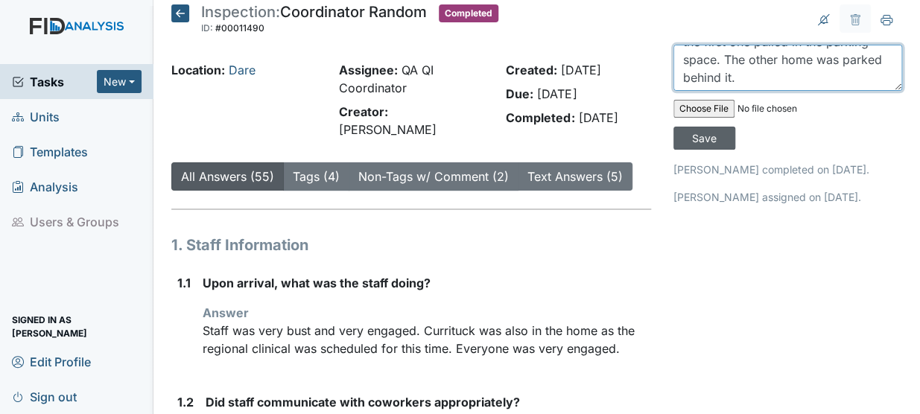 Image resolution: width=920 pixels, height=414 pixels. What do you see at coordinates (433, 176) in the screenshot?
I see `button: Non-Tags w/ Comment (2)` at bounding box center [433, 176].